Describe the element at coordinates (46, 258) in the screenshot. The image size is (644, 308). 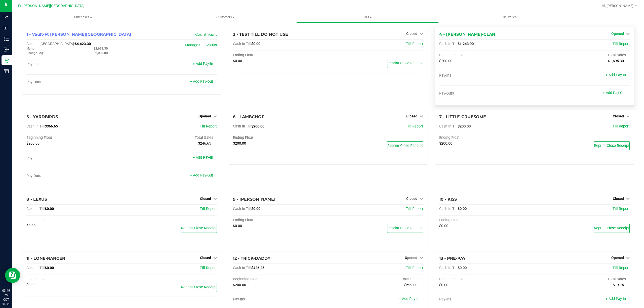
I see `span: 11 - LONE-RANGER` at that location.